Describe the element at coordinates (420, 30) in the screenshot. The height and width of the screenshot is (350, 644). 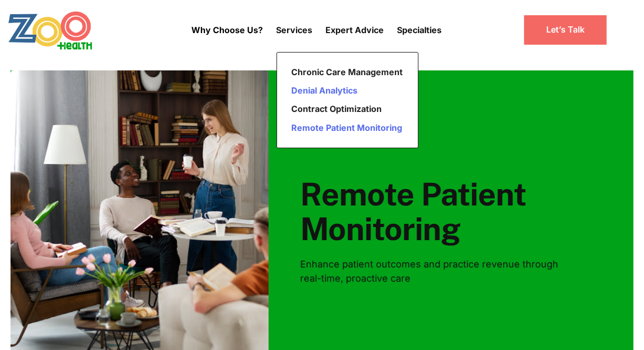
I see `a: Specialties` at that location.